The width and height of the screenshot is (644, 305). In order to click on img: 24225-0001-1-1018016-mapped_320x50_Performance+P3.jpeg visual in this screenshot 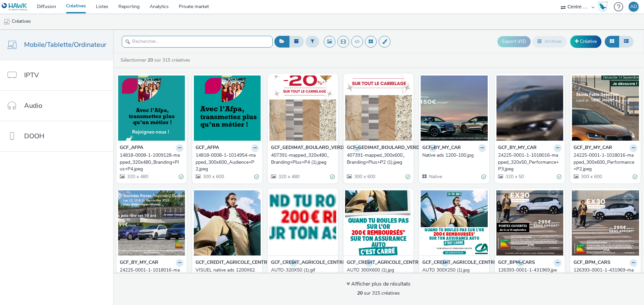, I will do `click(530, 108)`.